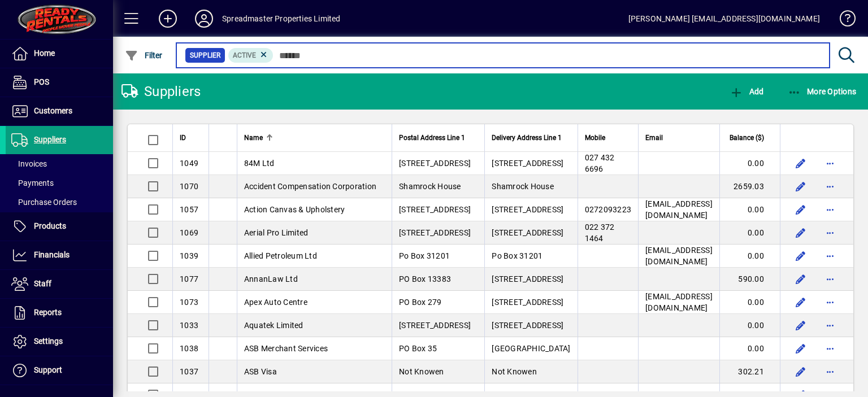 Image resolution: width=868 pixels, height=397 pixels. What do you see at coordinates (60, 313) in the screenshot?
I see `a: Reports` at bounding box center [60, 313].